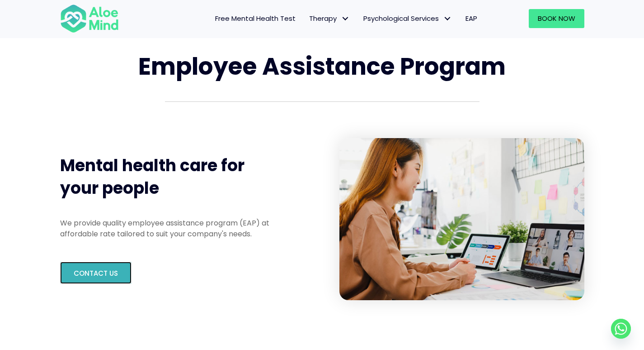  I want to click on img: asian-laptop-talk-colleague, so click(462, 219).